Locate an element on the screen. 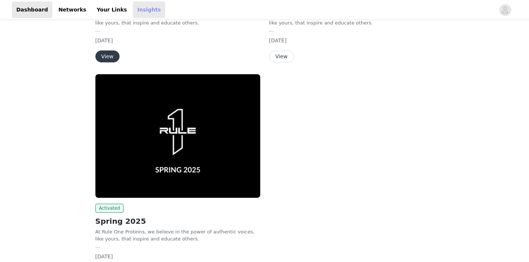  a: Insights is located at coordinates (149, 10).